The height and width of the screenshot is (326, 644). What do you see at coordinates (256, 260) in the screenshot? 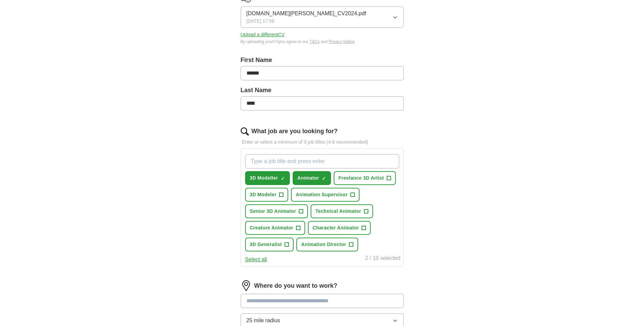
I see `button: Select all` at bounding box center [256, 260].